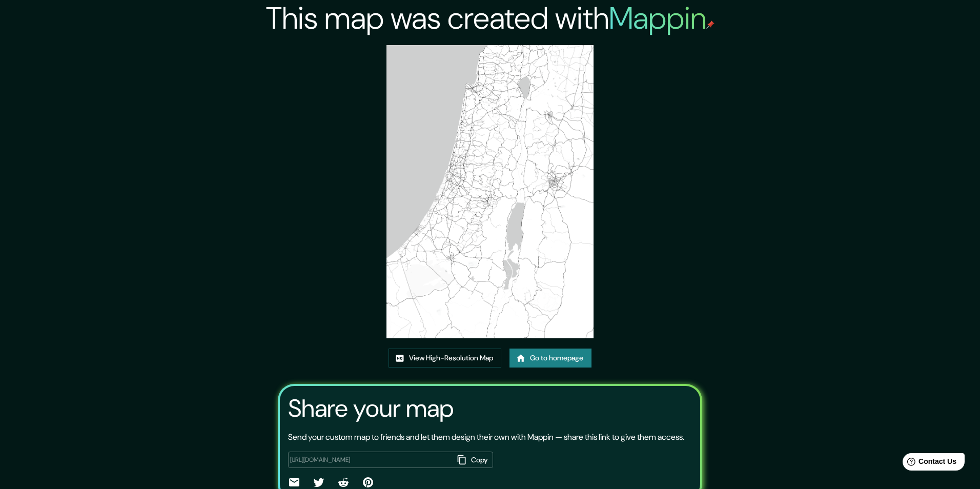 Image resolution: width=980 pixels, height=489 pixels. I want to click on button: Copy, so click(473, 459).